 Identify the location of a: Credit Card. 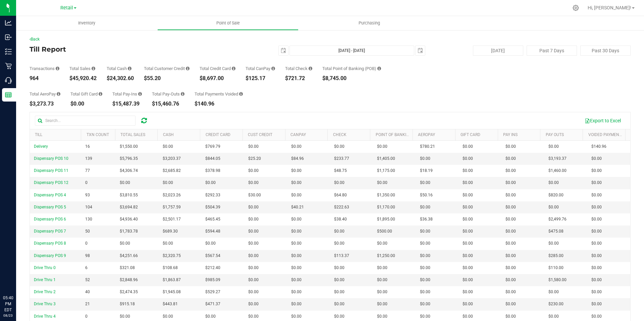
(218, 134).